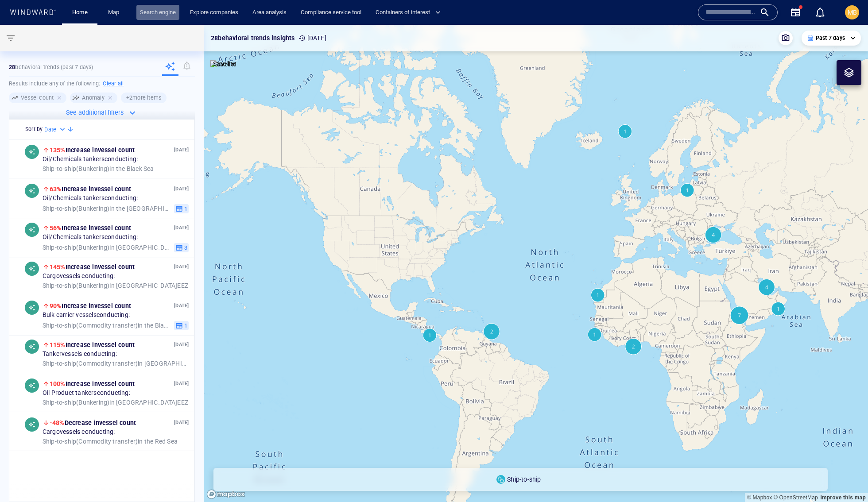 The height and width of the screenshot is (502, 868). What do you see at coordinates (93, 98) in the screenshot?
I see `div: Anomaly` at bounding box center [93, 98].